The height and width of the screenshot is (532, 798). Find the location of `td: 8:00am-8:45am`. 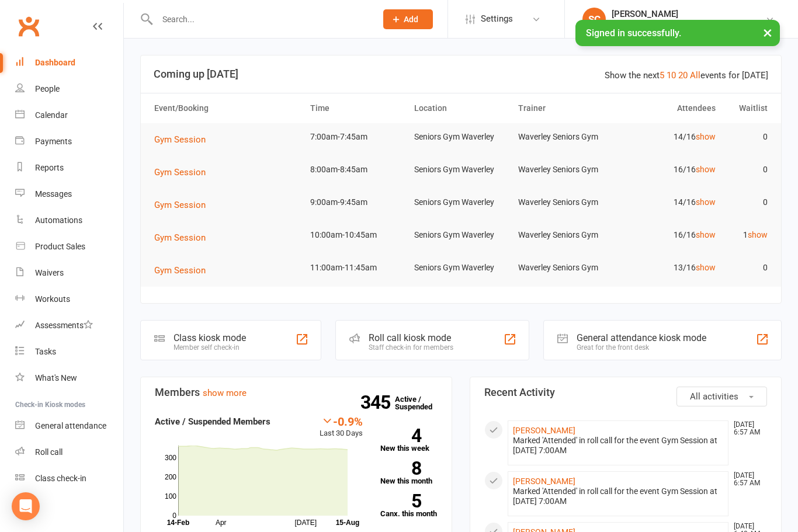

td: 8:00am-8:45am is located at coordinates (357, 169).